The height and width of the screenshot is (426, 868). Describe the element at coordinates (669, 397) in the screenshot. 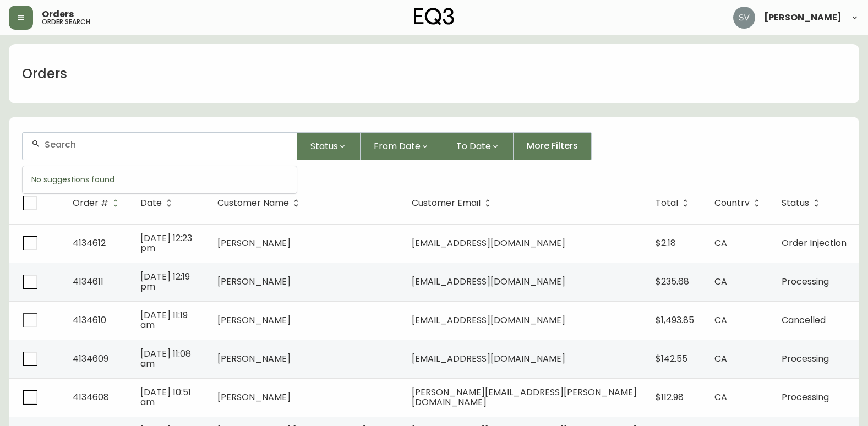

I see `span: $112.98` at that location.